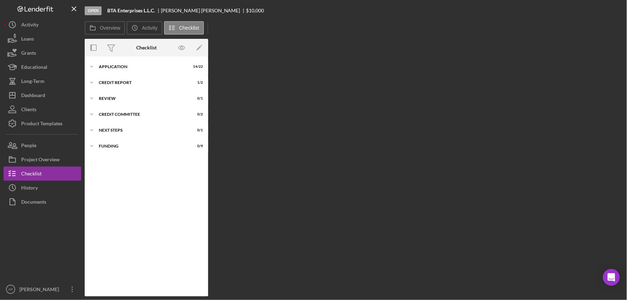  I want to click on b: BTA Enterprises L.L.C., so click(131, 11).